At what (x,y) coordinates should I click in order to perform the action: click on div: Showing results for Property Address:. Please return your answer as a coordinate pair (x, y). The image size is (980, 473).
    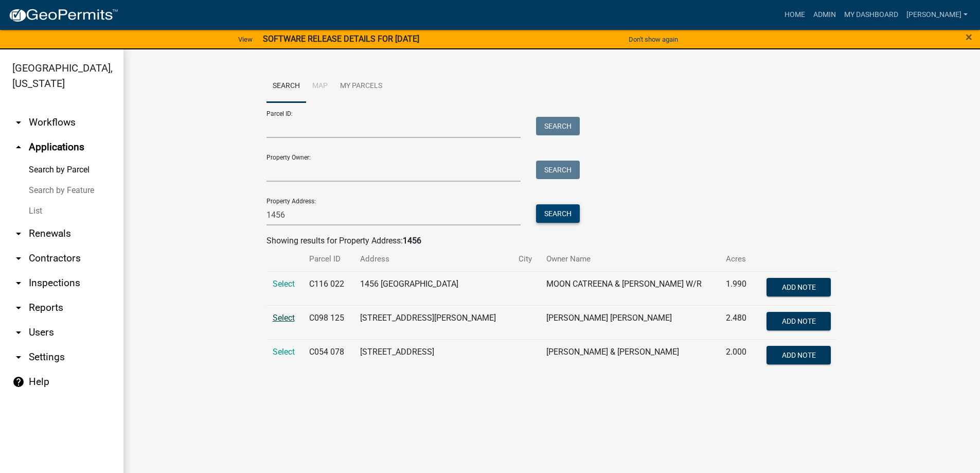
    Looking at the image, I should click on (552, 241).